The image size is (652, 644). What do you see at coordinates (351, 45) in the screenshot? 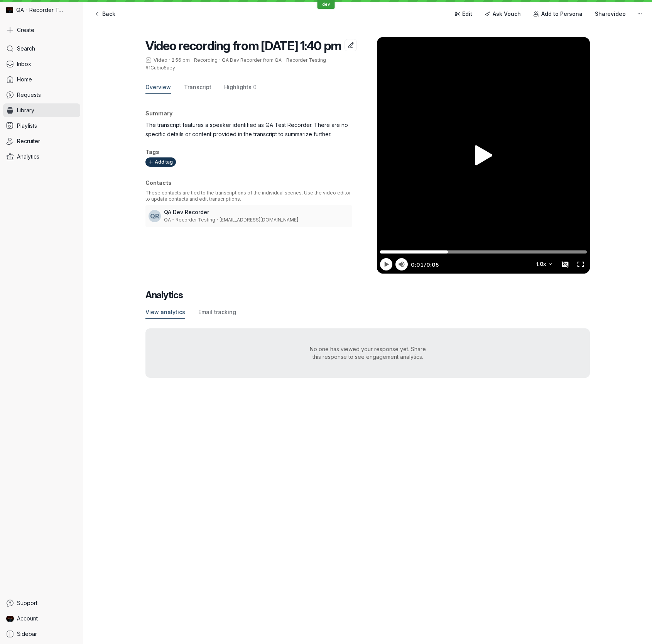
I see `button: Edit title` at bounding box center [351, 45].